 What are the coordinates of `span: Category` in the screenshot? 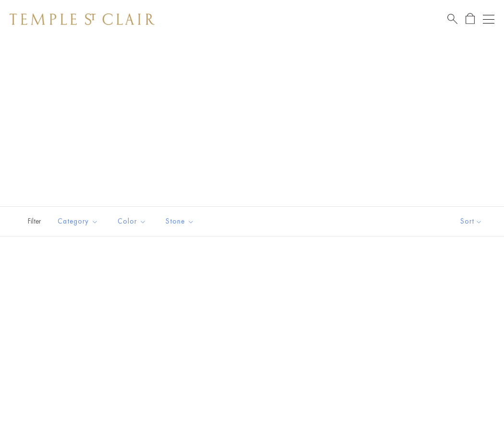 It's located at (79, 221).